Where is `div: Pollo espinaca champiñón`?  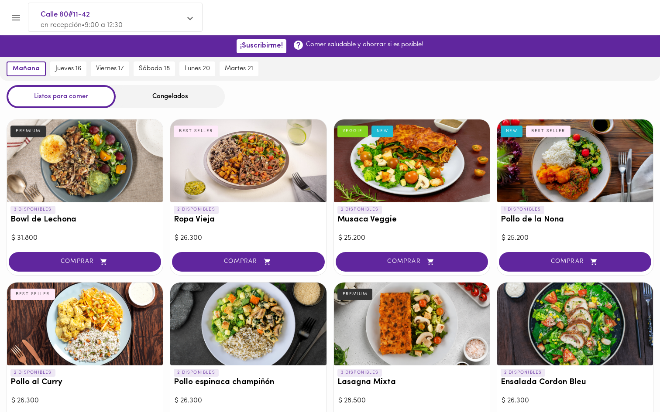
div: Pollo espinaca champiñón is located at coordinates (248, 324).